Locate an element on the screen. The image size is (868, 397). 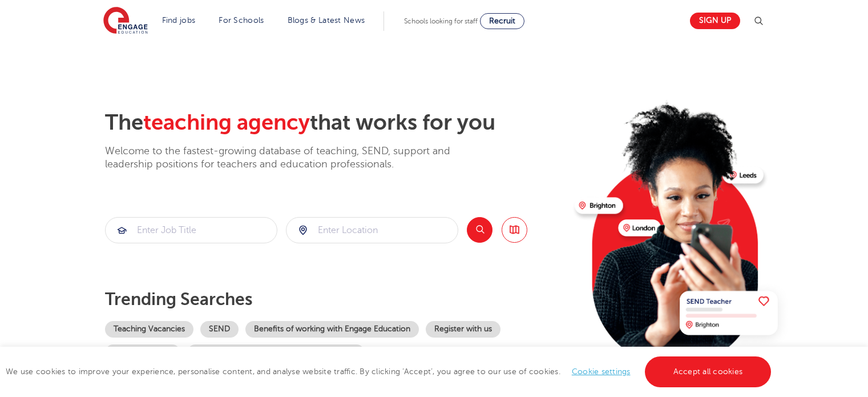
a: SEND is located at coordinates (219, 329).